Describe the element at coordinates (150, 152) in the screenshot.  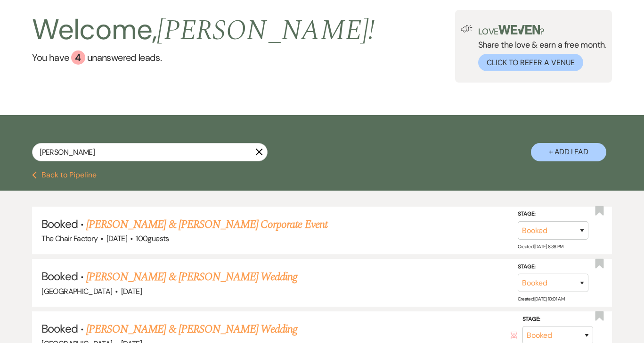
I see `input: Search by name, event date, email address or phone number` at that location.